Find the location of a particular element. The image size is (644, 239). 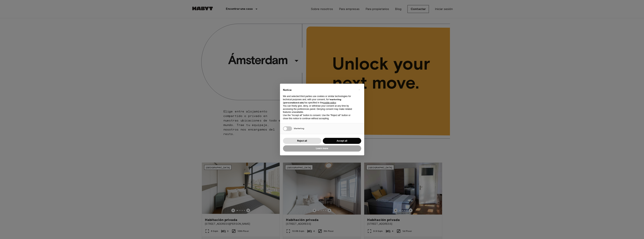

a: cookie policy is located at coordinates (329, 103).